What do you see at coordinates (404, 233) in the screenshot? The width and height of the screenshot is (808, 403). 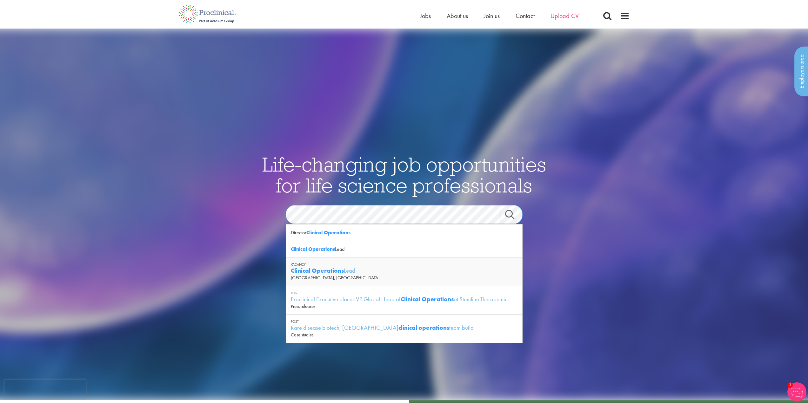 I see `div: Director` at bounding box center [404, 233].